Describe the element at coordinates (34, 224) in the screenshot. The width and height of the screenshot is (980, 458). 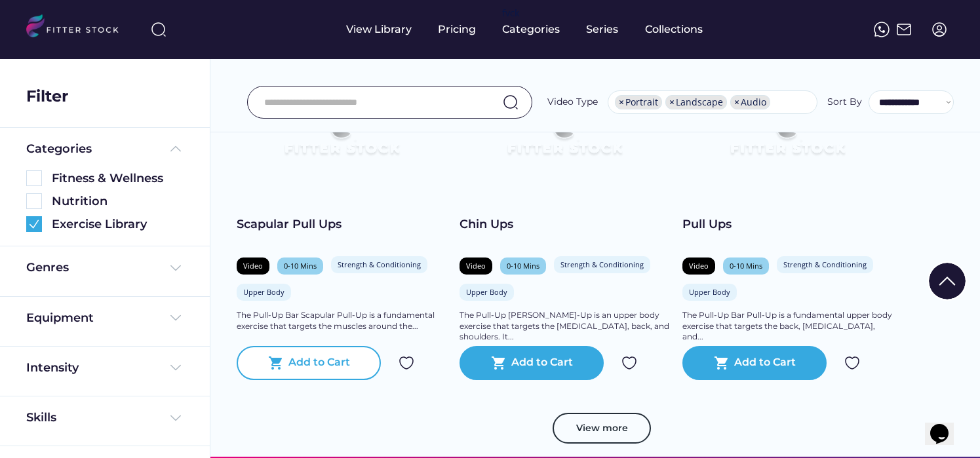
I see `img: Group%201000002360.svg` at that location.